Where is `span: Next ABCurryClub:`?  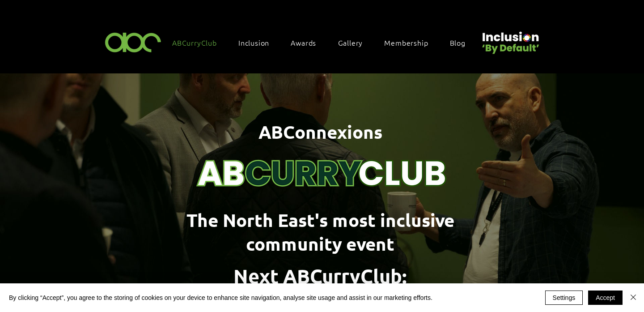
span: Next ABCurryClub: is located at coordinates (320, 276).